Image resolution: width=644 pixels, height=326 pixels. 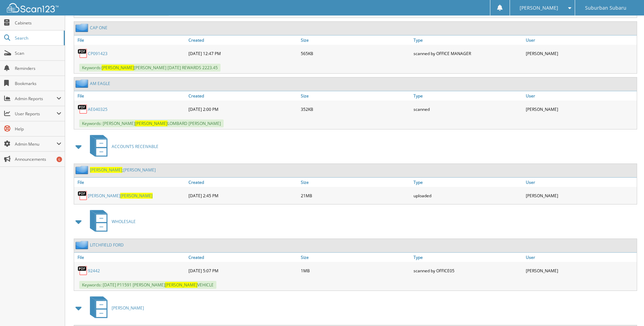 What do you see at coordinates (468, 109) in the screenshot?
I see `div: scanned` at bounding box center [468, 109].